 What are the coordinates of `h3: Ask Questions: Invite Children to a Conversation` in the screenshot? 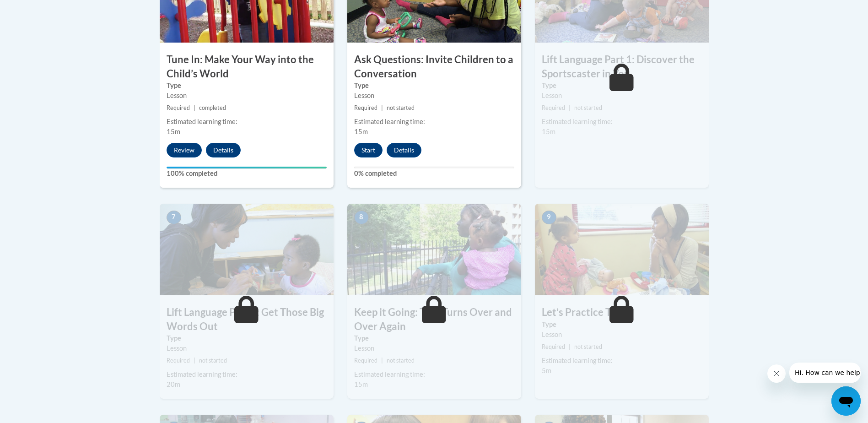 It's located at (434, 67).